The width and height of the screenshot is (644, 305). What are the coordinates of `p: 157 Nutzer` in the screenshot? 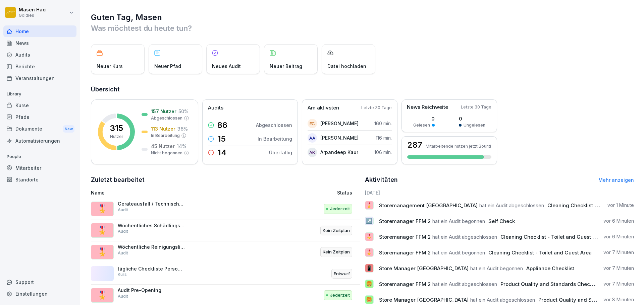 It's located at (163, 111).